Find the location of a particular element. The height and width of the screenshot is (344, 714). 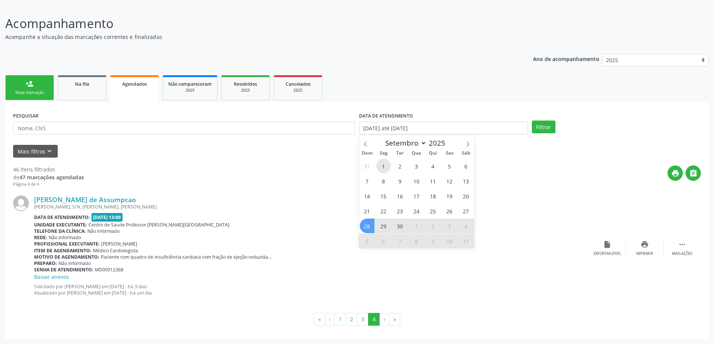

span: Setembro 19, 2025 is located at coordinates (449, 196).